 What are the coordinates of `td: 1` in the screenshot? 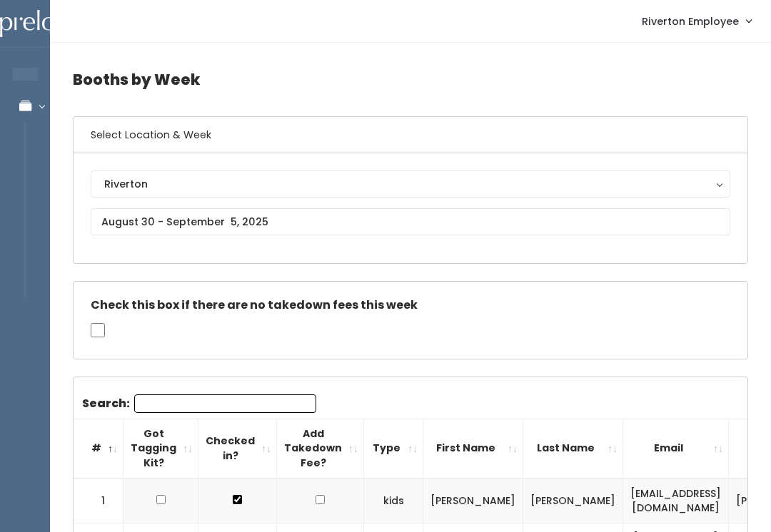 It's located at (98, 501).